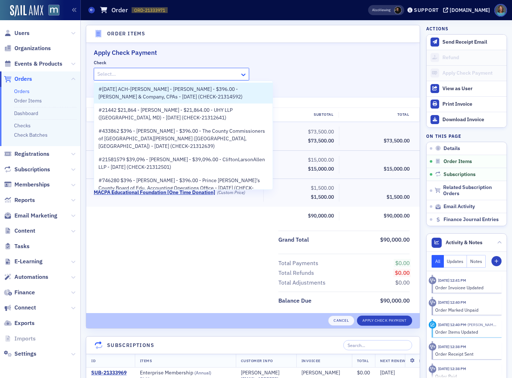 The height and width of the screenshot is (378, 512). Describe the element at coordinates (38, 64) in the screenshot. I see `span: Events & Products` at that location.